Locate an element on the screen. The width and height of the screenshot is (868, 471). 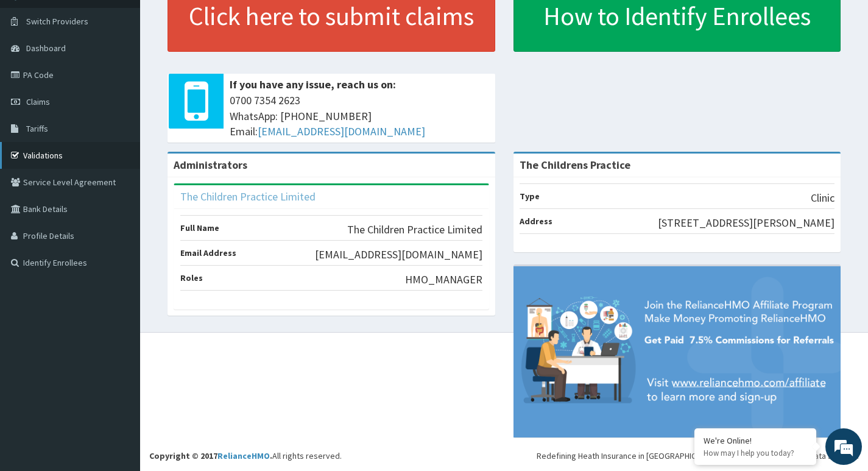
b: Full Name is located at coordinates (200, 228).